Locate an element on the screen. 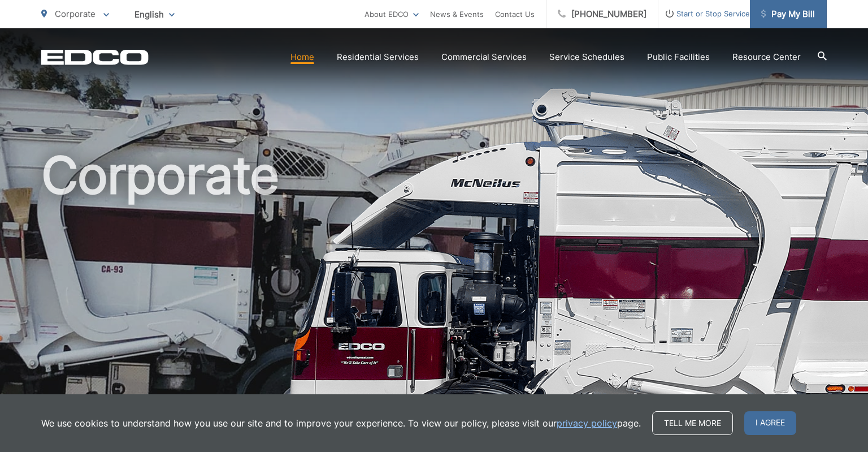 The height and width of the screenshot is (452, 868). span: Corporate is located at coordinates (75, 13).